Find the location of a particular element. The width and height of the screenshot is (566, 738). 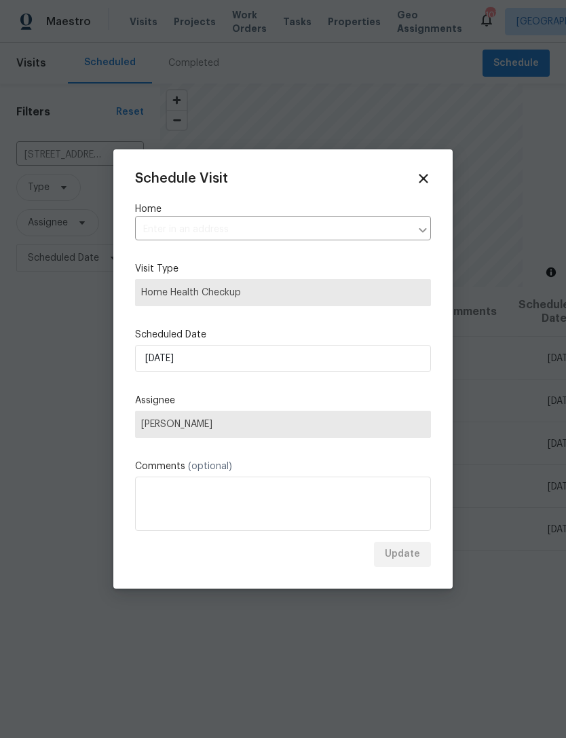

span: Schedule Visit is located at coordinates (181, 178).